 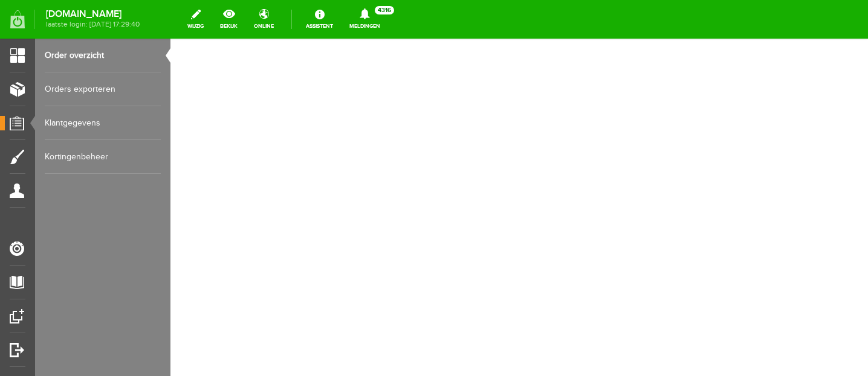 What do you see at coordinates (229, 19) in the screenshot?
I see `a: bekijk` at bounding box center [229, 19].